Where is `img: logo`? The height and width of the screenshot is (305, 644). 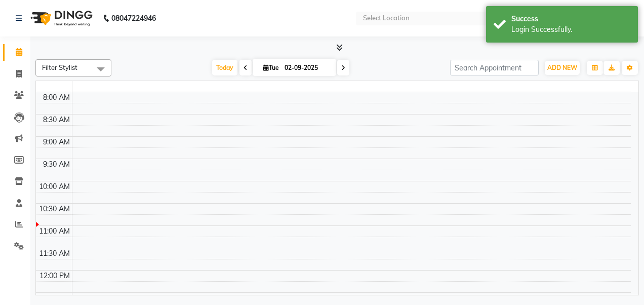
img: logo is located at coordinates (60, 18).